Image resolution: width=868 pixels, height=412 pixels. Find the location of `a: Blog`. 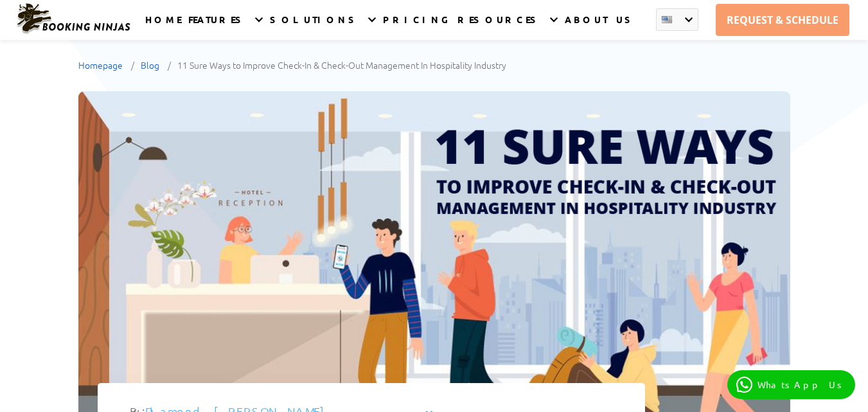

a: Blog is located at coordinates (158, 65).